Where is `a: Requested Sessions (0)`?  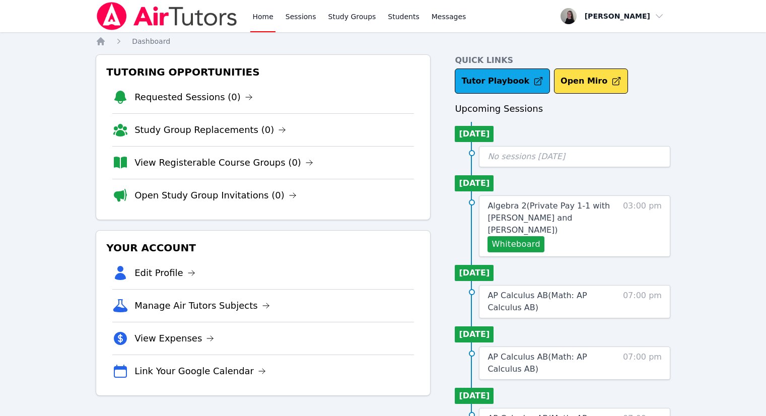
a: Requested Sessions (0) is located at coordinates (193, 97).